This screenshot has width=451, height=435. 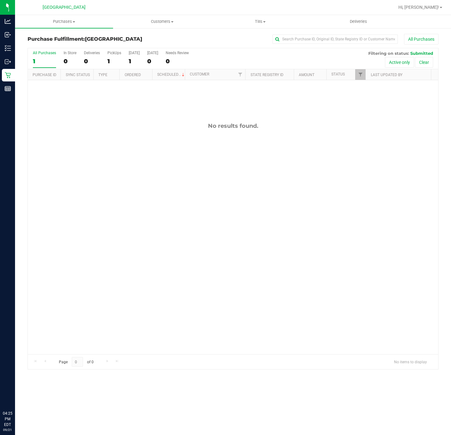 I want to click on span: Customers, so click(x=162, y=22).